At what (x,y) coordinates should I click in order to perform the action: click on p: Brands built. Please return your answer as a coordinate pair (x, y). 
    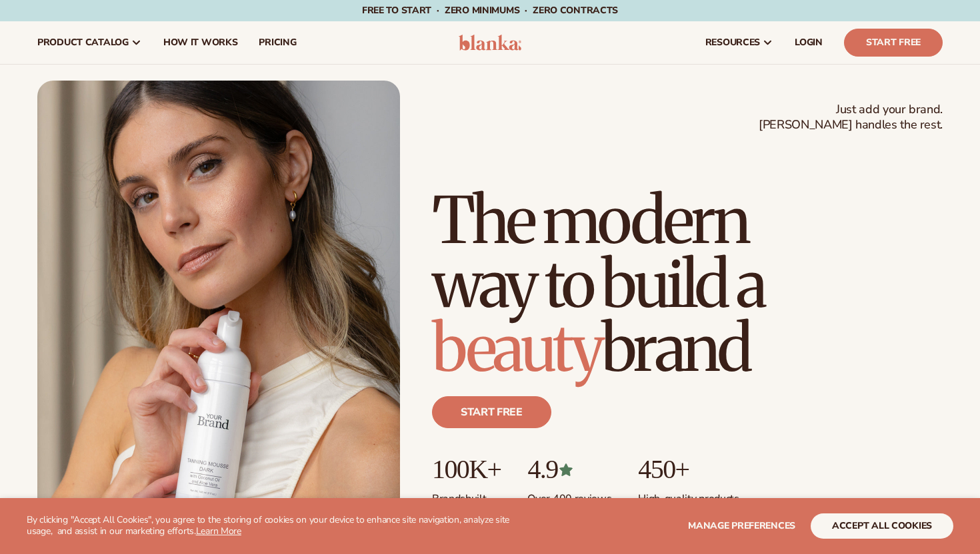
    Looking at the image, I should click on (466, 495).